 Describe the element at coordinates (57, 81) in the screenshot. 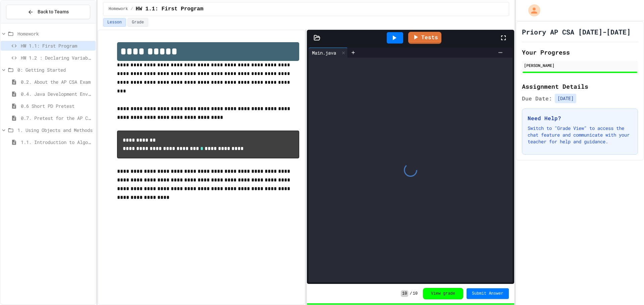

I see `span: 0.2. About the AP CSA Exam` at that location.